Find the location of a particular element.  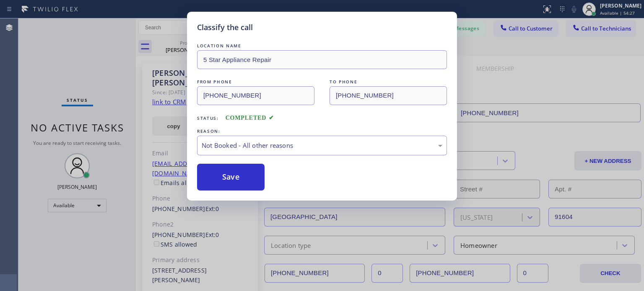

div: LOCATION NAME is located at coordinates (322, 46).